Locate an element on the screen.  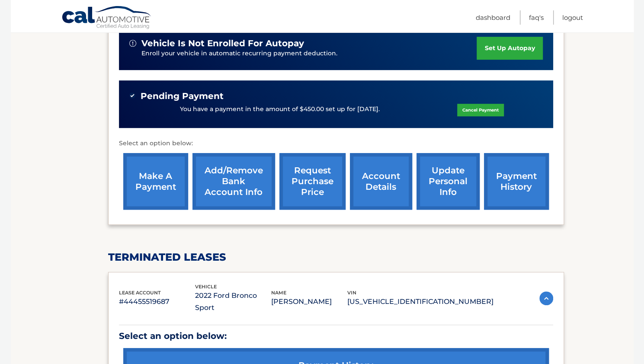
span: lease account is located at coordinates (139, 292).